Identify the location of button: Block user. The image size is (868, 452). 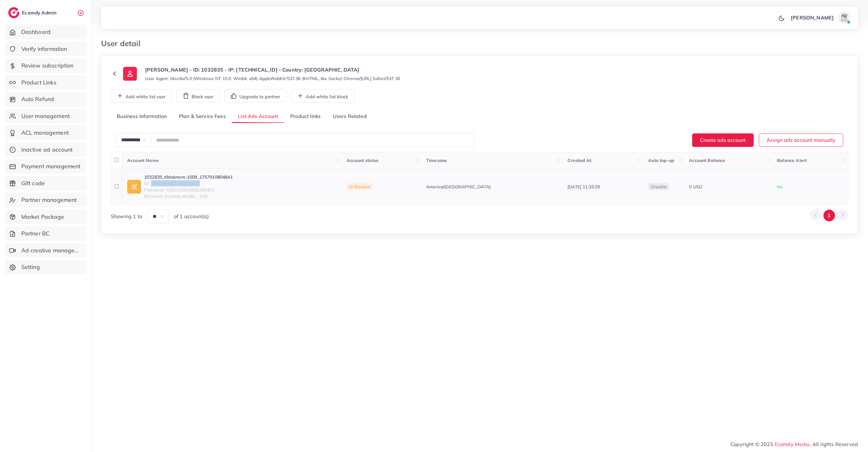
(198, 96).